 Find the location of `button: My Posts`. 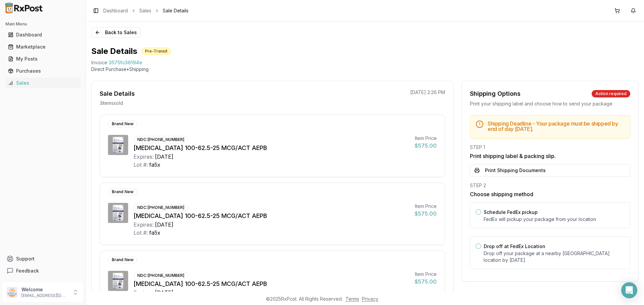

button: My Posts is located at coordinates (42, 59).